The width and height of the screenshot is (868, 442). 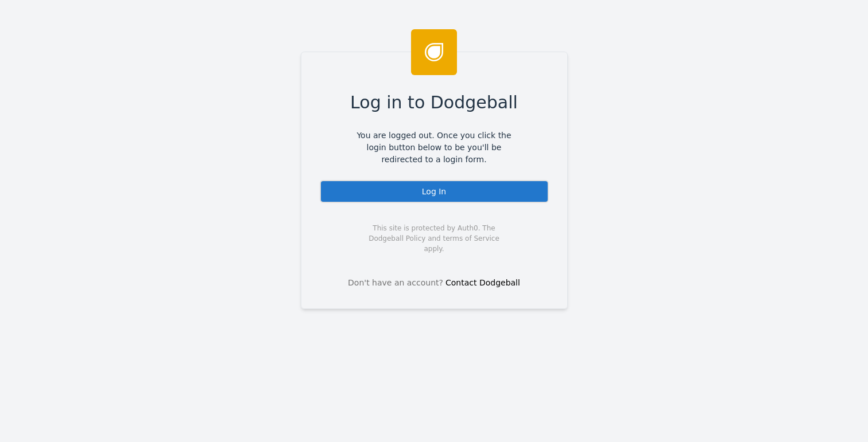 What do you see at coordinates (483, 282) in the screenshot?
I see `a: Contact Dodgeball` at bounding box center [483, 282].